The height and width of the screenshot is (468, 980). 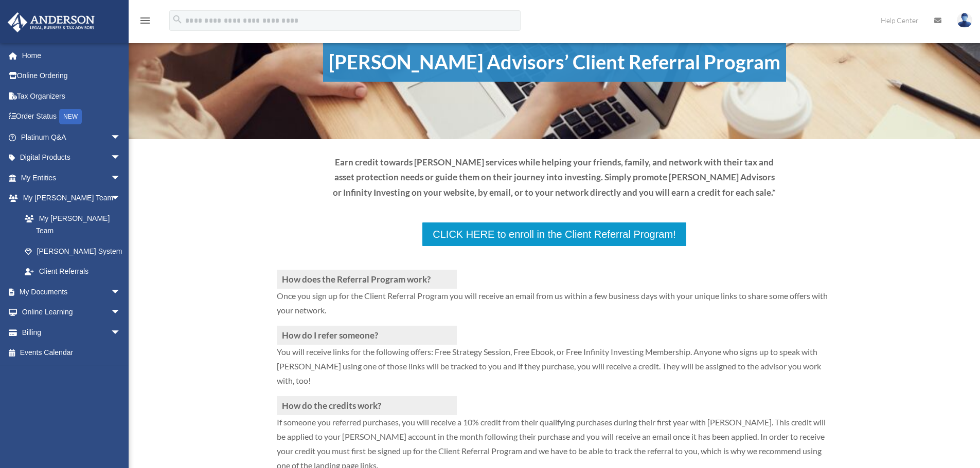 What do you see at coordinates (71, 158) in the screenshot?
I see `a: Digital Productsarrow_drop_down` at bounding box center [71, 158].